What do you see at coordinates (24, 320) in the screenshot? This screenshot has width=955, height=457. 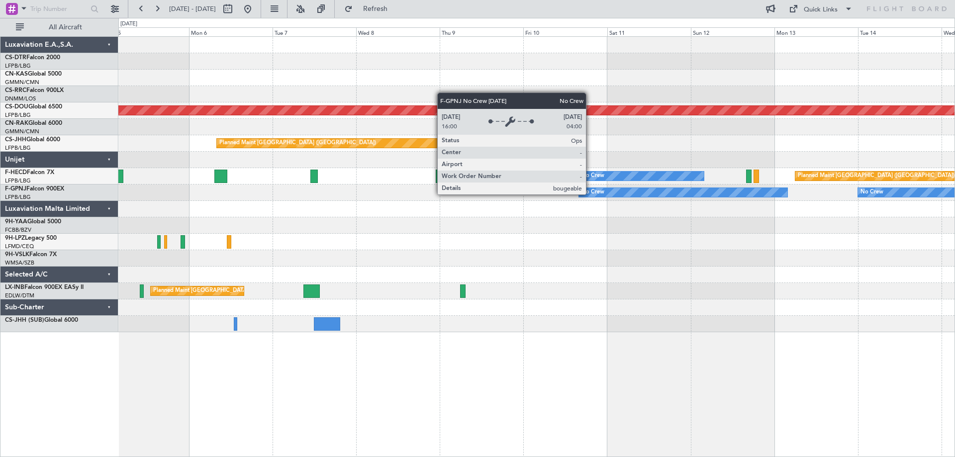 I see `span: CS-JHH (SUB)` at bounding box center [24, 320].